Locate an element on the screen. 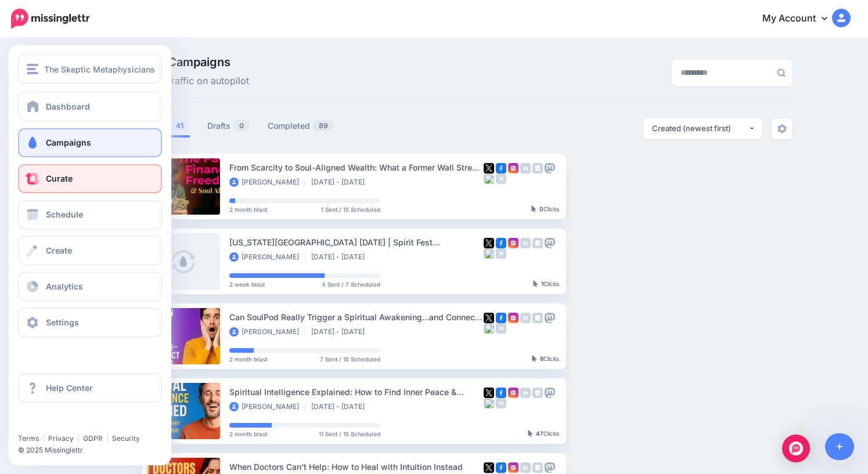 Image resolution: width=868 pixels, height=474 pixels. span: Help Center is located at coordinates (69, 387).